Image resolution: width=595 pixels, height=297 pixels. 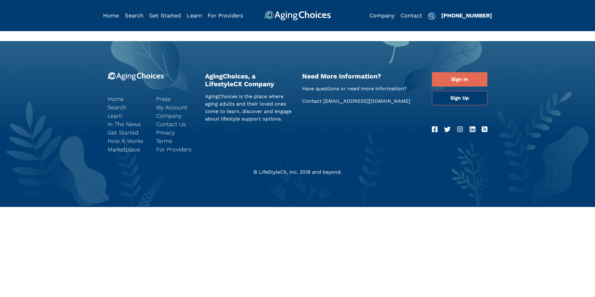 I want to click on p: Contact, so click(x=362, y=101).